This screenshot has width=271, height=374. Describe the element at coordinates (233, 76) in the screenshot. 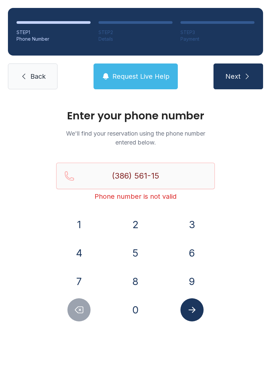

I see `span: Next` at that location.